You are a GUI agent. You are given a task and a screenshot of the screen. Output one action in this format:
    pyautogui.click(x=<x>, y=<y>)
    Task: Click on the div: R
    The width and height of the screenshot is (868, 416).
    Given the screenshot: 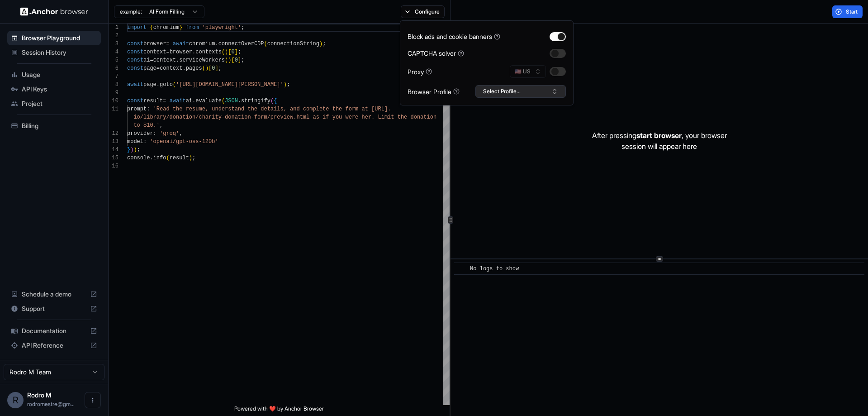 What is the action you would take?
    pyautogui.click(x=15, y=400)
    